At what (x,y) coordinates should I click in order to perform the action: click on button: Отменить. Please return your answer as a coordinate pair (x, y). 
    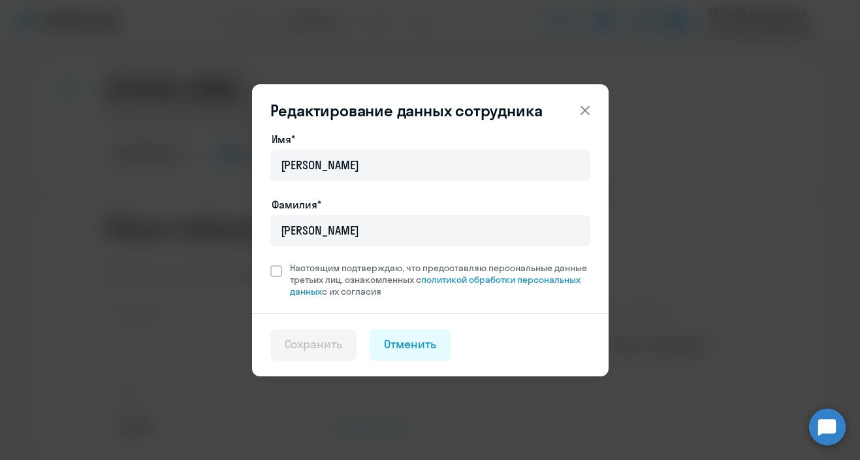
    Looking at the image, I should click on (410, 345).